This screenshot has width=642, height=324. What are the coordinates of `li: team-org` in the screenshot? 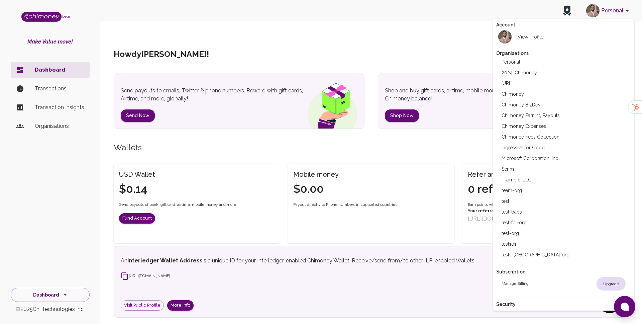 It's located at (564, 190).